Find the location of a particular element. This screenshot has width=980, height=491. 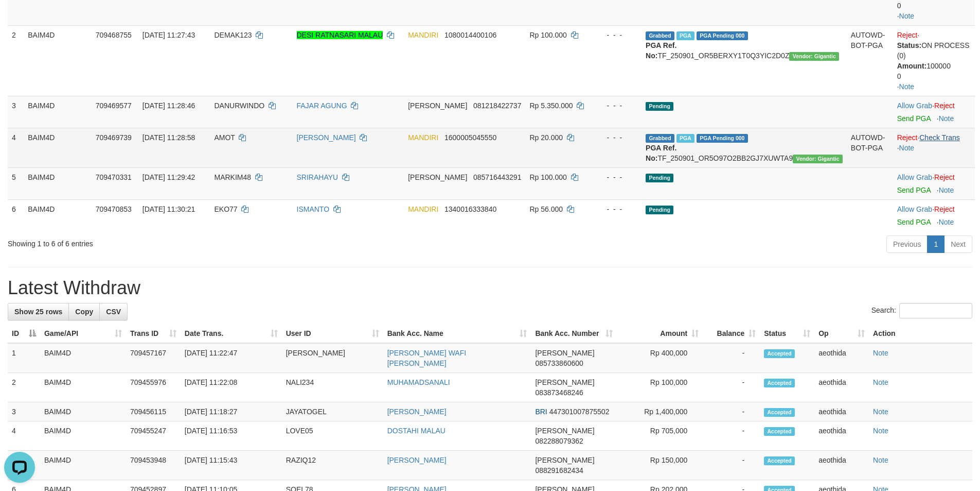

a: Next is located at coordinates (958, 244).